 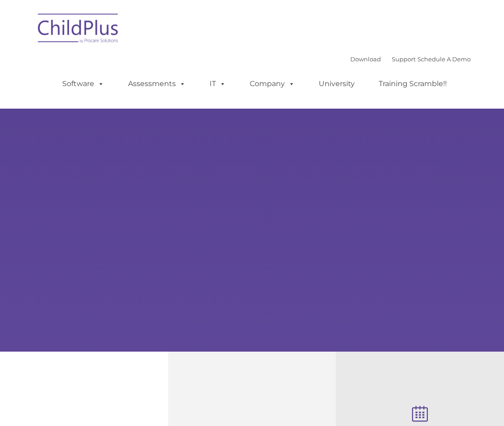 I want to click on a: Support, so click(x=403, y=59).